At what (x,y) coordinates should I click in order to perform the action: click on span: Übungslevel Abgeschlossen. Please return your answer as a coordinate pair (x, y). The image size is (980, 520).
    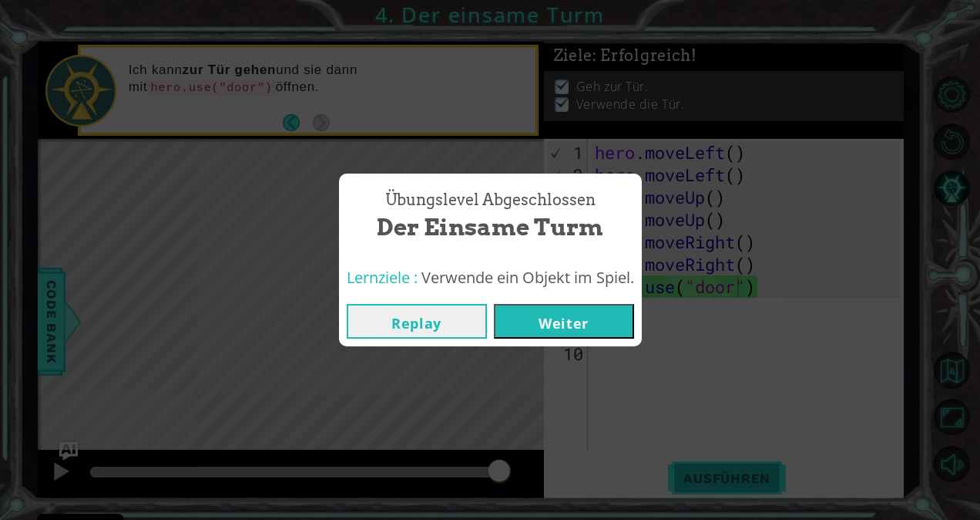
    Looking at the image, I should click on (490, 200).